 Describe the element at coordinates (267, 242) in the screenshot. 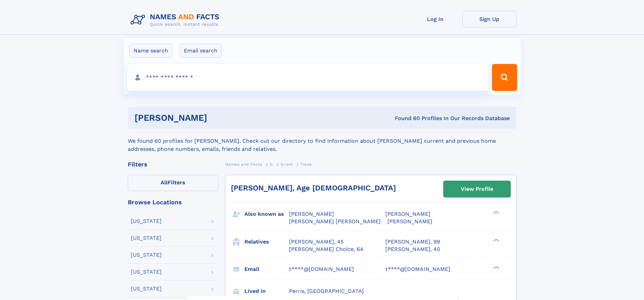

I see `h3: Relatives` at that location.